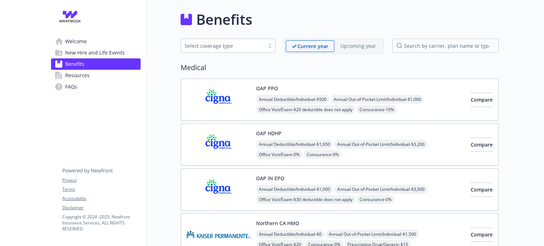 The width and height of the screenshot is (544, 246). Describe the element at coordinates (290, 234) in the screenshot. I see `span: Annual Deductible/Individual - $0` at that location.